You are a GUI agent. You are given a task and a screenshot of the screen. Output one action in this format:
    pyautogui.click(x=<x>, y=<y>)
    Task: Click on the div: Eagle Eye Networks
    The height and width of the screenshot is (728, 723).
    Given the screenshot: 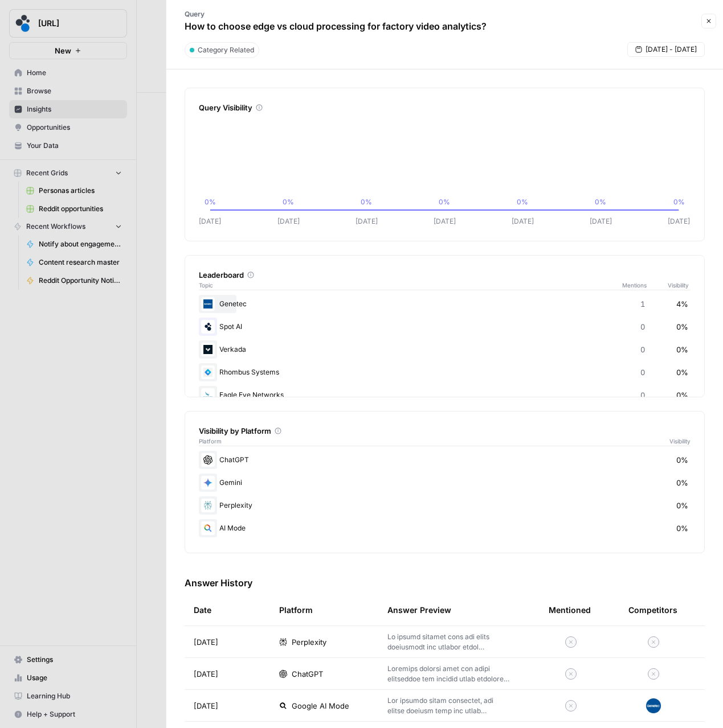 What is the action you would take?
    pyautogui.click(x=444, y=395)
    